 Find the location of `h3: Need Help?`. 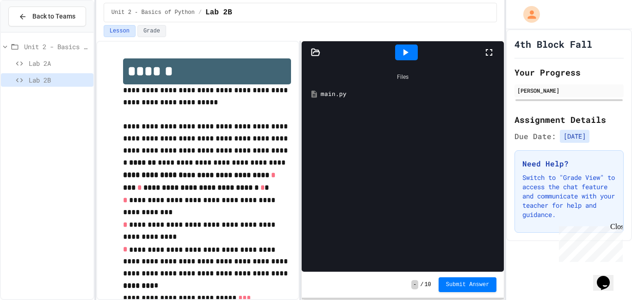

h3: Need Help? is located at coordinates (569, 163).